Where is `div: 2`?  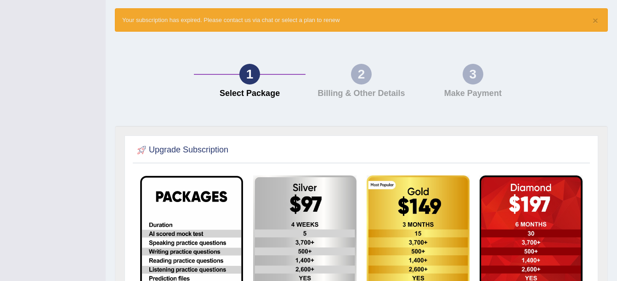
div: 2 is located at coordinates (361, 74).